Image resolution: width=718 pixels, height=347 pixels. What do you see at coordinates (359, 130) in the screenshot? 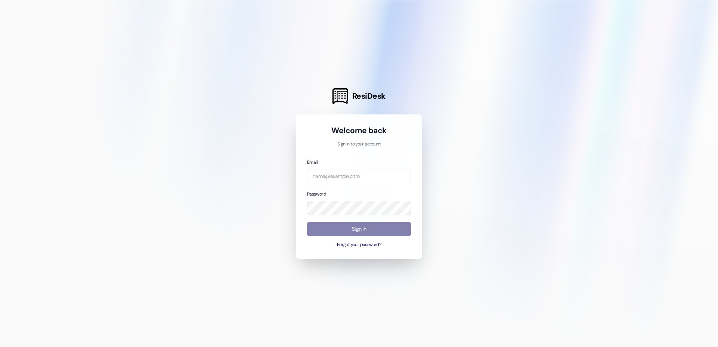
I see `h1: Welcome back` at bounding box center [359, 130].